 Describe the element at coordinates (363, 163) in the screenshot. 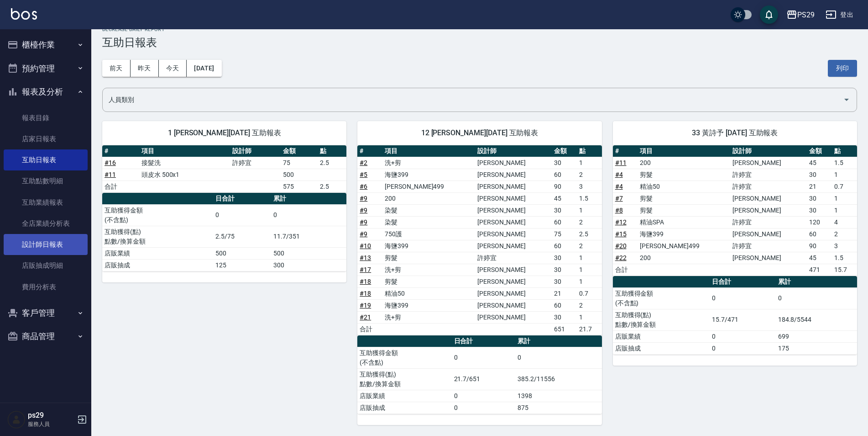

I see `a: #2` at that location.